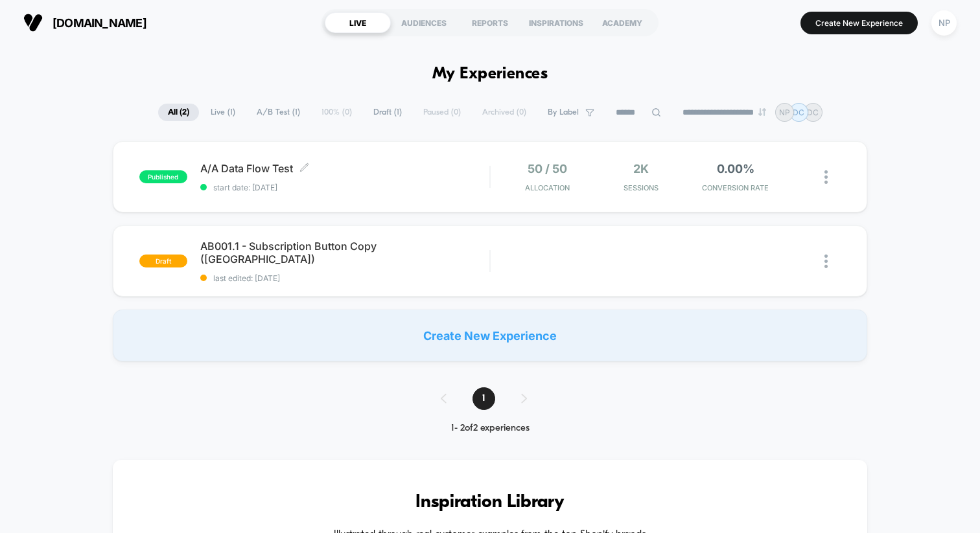  What do you see at coordinates (164, 261) in the screenshot?
I see `span: draft` at bounding box center [164, 261].